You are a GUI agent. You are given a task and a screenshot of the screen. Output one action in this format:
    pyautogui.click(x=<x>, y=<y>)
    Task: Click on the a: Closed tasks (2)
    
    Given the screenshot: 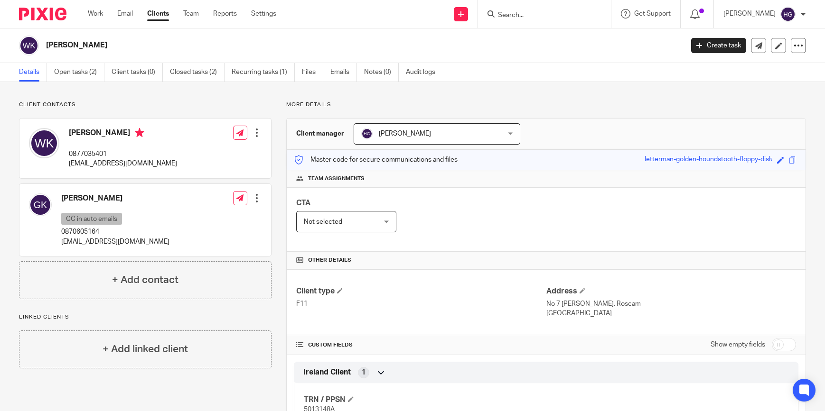 What is the action you would take?
    pyautogui.click(x=197, y=72)
    